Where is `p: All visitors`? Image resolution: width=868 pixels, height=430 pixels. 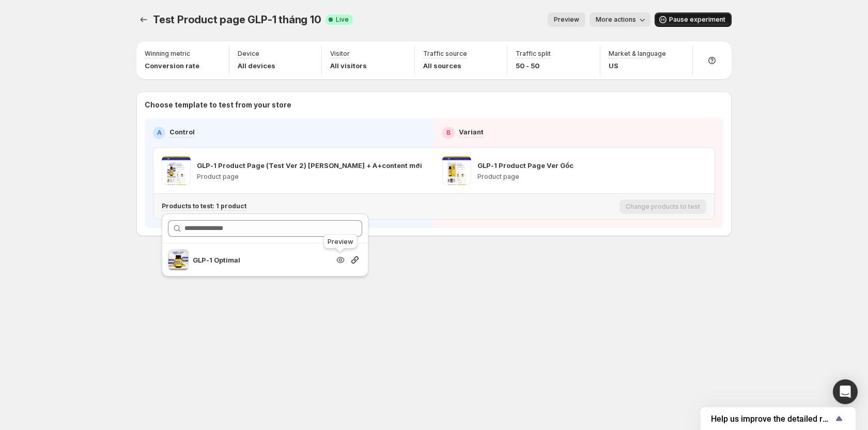
p: All visitors is located at coordinates (348, 65).